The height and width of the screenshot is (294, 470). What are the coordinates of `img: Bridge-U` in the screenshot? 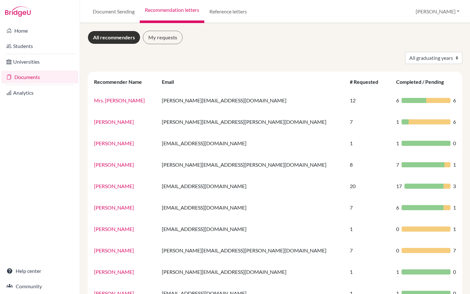 It's located at (18, 12).